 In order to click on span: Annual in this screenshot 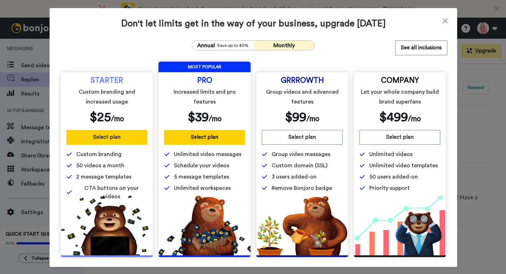, I will do `click(206, 45)`.